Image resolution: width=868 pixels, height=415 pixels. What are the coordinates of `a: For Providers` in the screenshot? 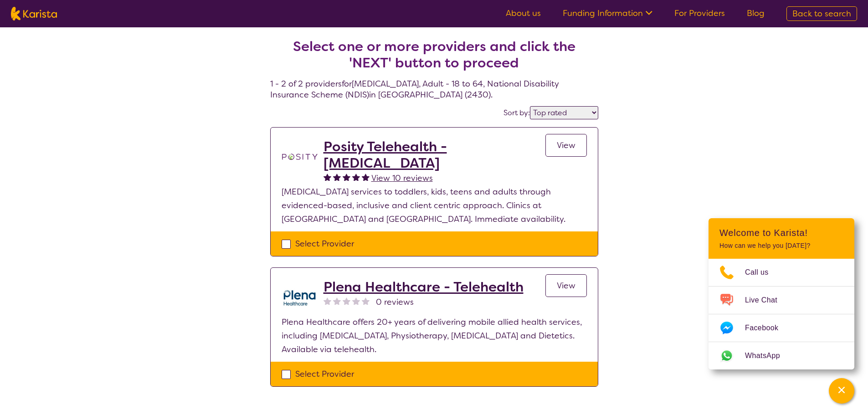 It's located at (699, 13).